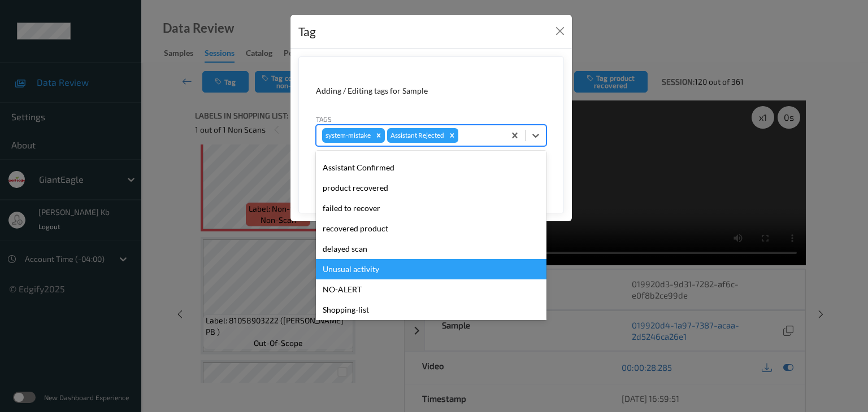  Describe the element at coordinates (560, 31) in the screenshot. I see `button: Close` at that location.